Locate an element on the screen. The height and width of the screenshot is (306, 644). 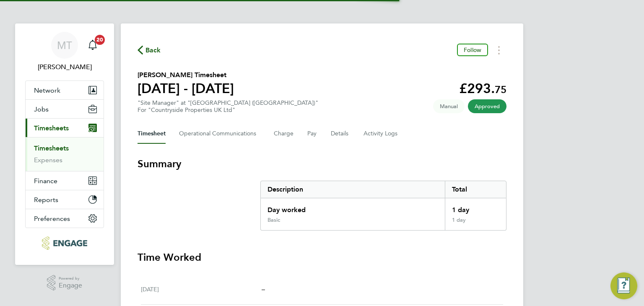
nav: Main navigation is located at coordinates (65, 144).